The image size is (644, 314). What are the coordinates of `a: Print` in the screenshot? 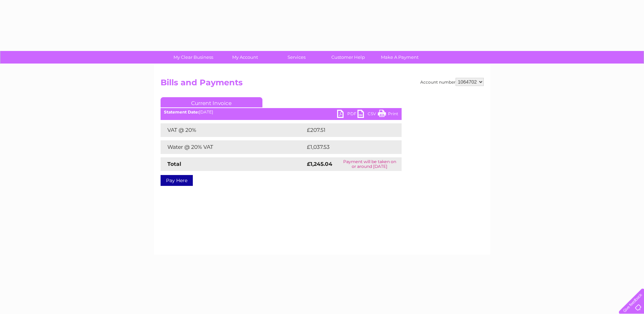 It's located at (388, 114).